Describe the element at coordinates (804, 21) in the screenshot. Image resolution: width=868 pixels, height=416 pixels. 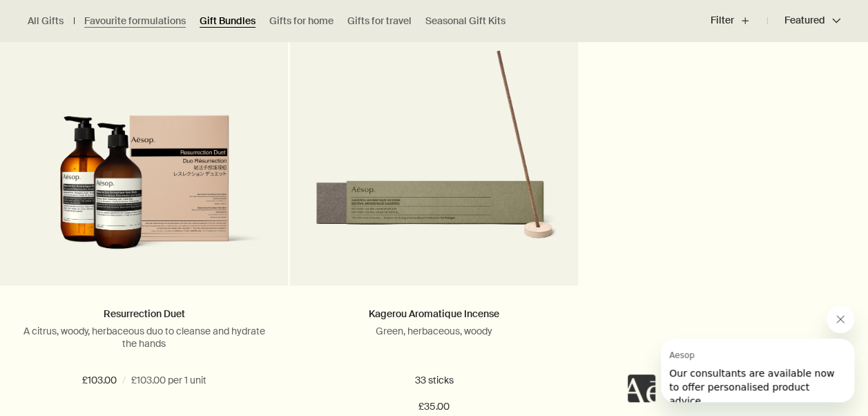
I see `button: Featured` at that location.